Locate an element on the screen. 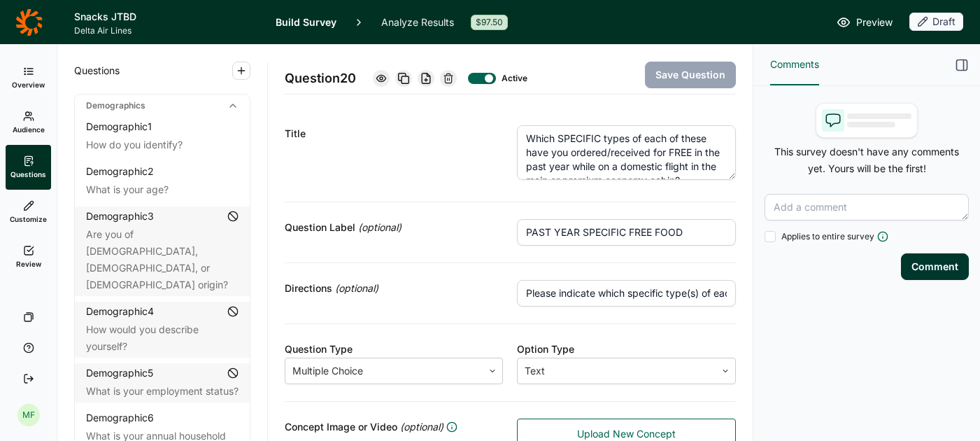 This screenshot has width=980, height=441. span: Preview is located at coordinates (875, 22).